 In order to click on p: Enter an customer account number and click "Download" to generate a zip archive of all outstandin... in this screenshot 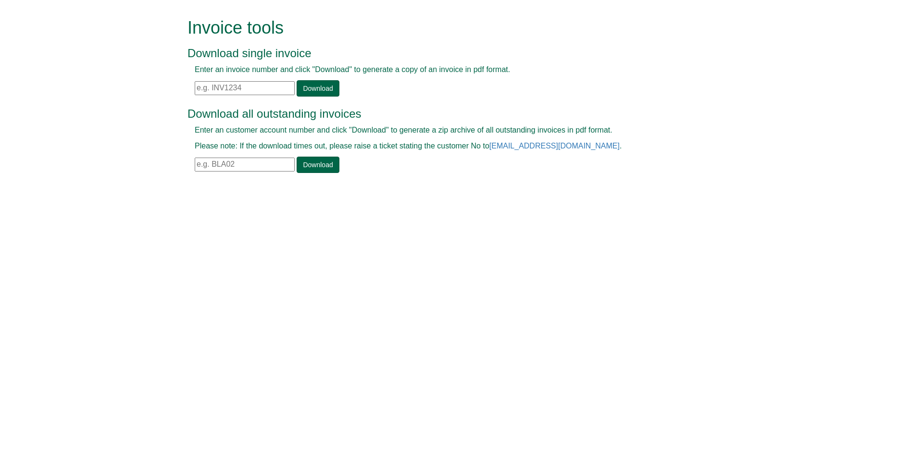, I will do `click(451, 130)`.